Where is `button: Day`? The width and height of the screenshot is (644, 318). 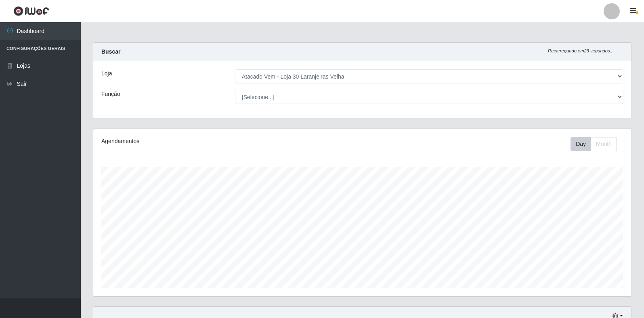
button: Day is located at coordinates (581, 144).